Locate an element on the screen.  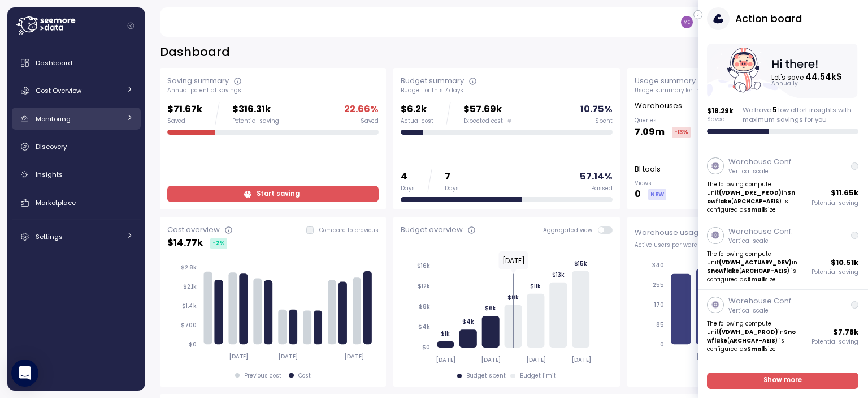
a: Insights is located at coordinates (77, 174).